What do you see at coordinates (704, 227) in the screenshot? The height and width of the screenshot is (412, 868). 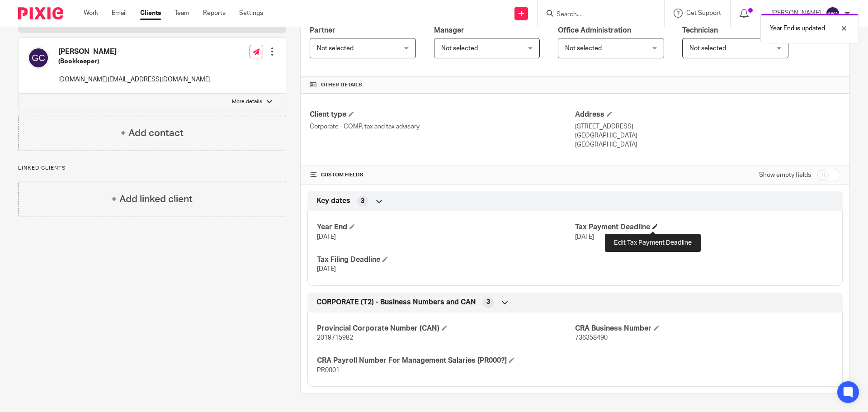 I see `h4: Tax Payment Deadline` at bounding box center [704, 227].